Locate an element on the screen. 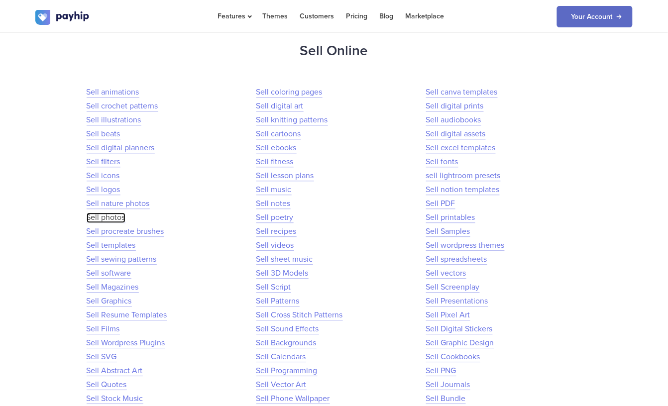 This screenshot has height=406, width=668. a: Sell knitting patterns is located at coordinates (292, 120).